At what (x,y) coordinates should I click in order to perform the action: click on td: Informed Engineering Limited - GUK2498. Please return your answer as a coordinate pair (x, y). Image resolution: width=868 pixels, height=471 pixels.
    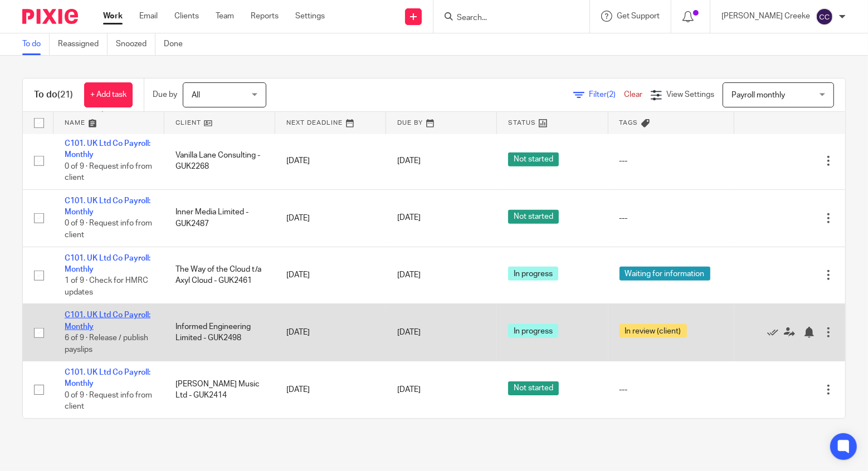
    Looking at the image, I should click on (220, 333).